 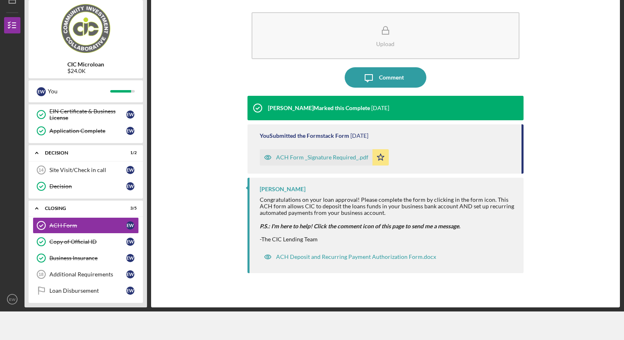 I want to click on a: EIN Certificate & Business LicenseEW, so click(x=86, y=115).